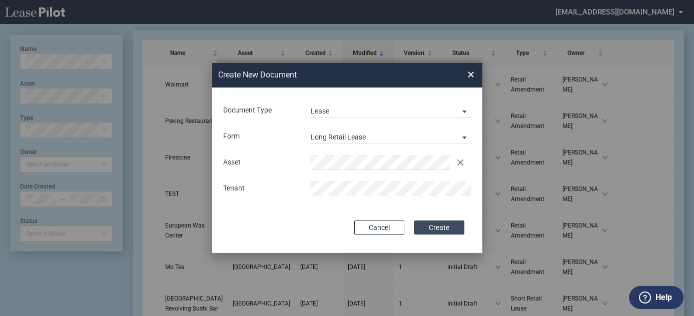  What do you see at coordinates (664, 298) in the screenshot?
I see `label: Help` at bounding box center [664, 298].